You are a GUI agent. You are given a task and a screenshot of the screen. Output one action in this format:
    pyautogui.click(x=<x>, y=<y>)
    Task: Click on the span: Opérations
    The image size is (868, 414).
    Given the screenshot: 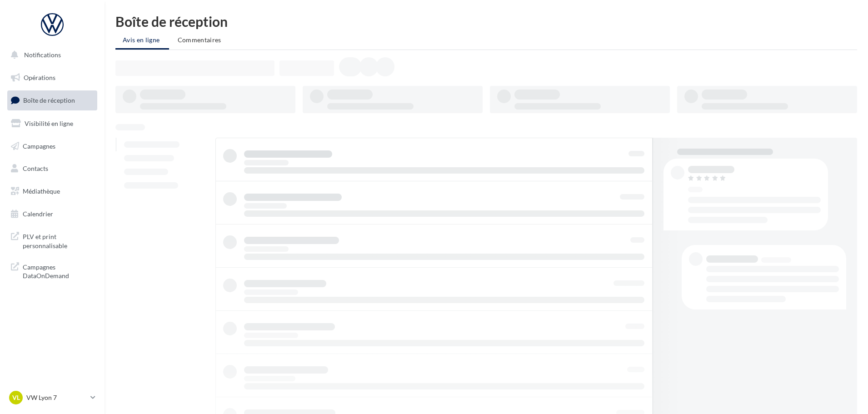 What is the action you would take?
    pyautogui.click(x=39, y=77)
    